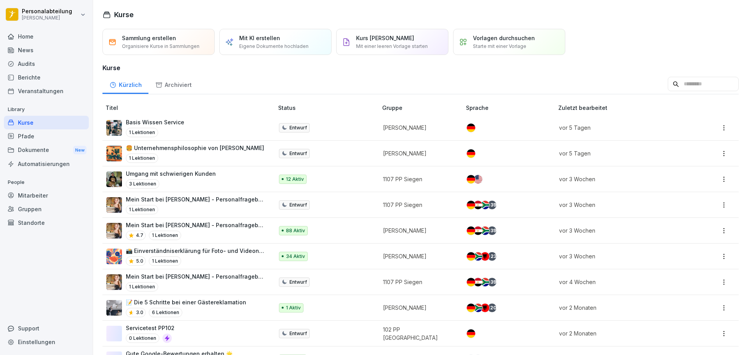 Image resolution: width=748 pixels, height=355 pixels. Describe the element at coordinates (161, 46) in the screenshot. I see `p: Organisiere Kurse in Sammlungen` at that location.